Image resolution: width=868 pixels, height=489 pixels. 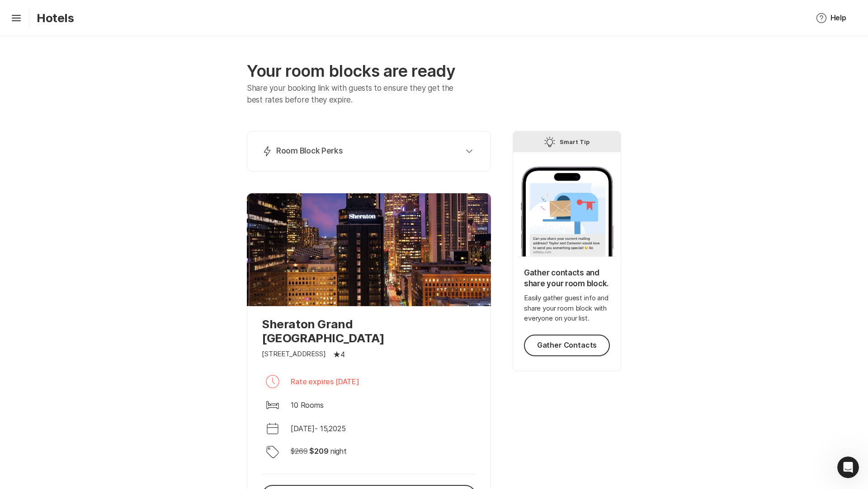 I want to click on p: night, so click(x=339, y=452).